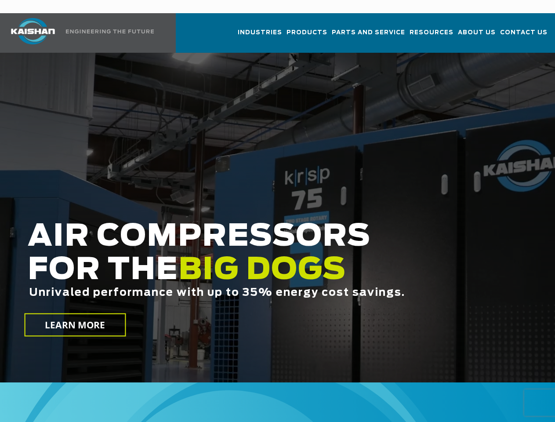  I want to click on span: Parts and Service, so click(368, 33).